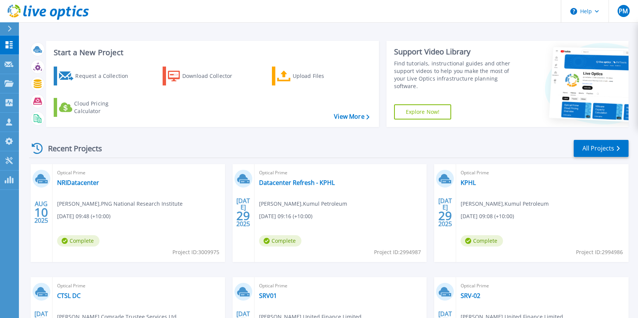 The width and height of the screenshot is (638, 318). I want to click on a: All Projects, so click(601, 148).